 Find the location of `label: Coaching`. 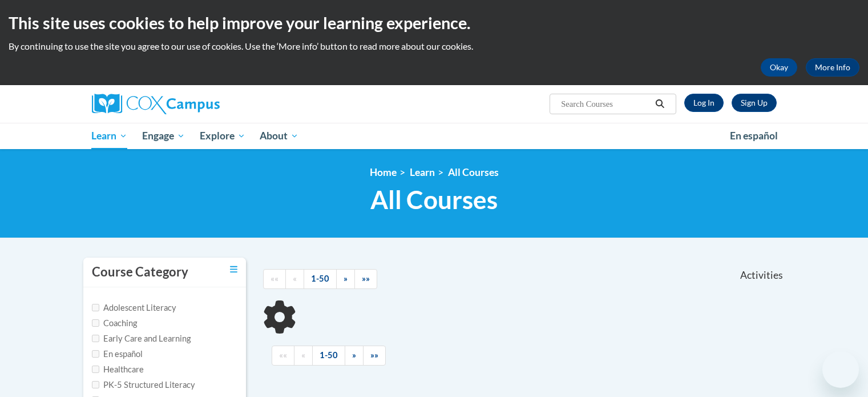

label: Coaching is located at coordinates (114, 323).